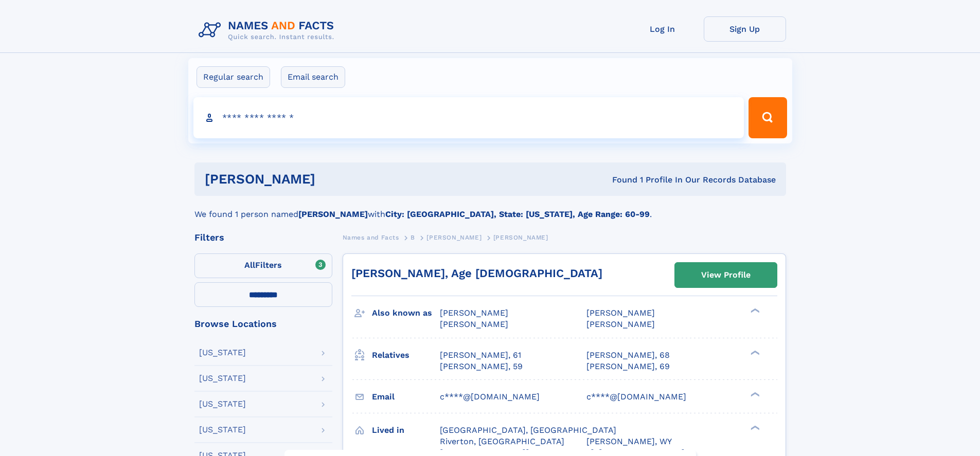 Image resolution: width=980 pixels, height=456 pixels. What do you see at coordinates (406, 355) in the screenshot?
I see `h3: Relatives` at bounding box center [406, 355].